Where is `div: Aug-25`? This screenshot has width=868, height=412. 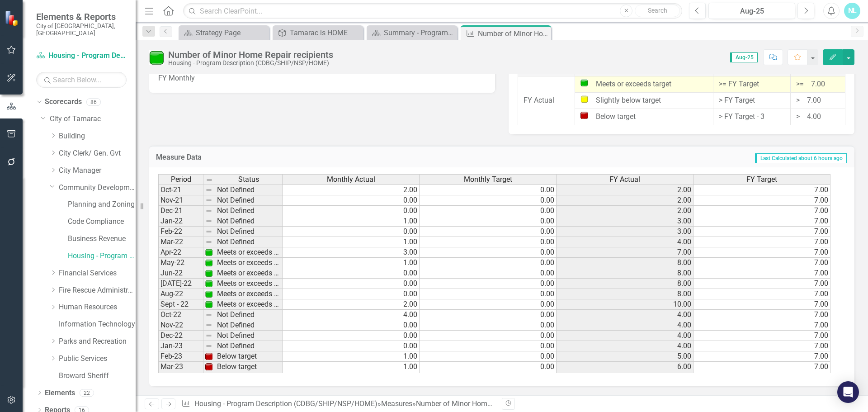 div: Aug-25 is located at coordinates (751, 11).